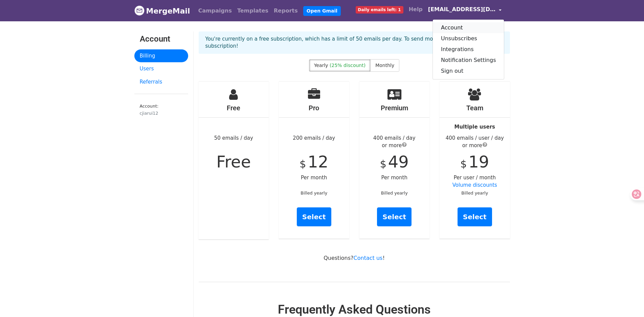  I want to click on h4: Pro, so click(314, 108).